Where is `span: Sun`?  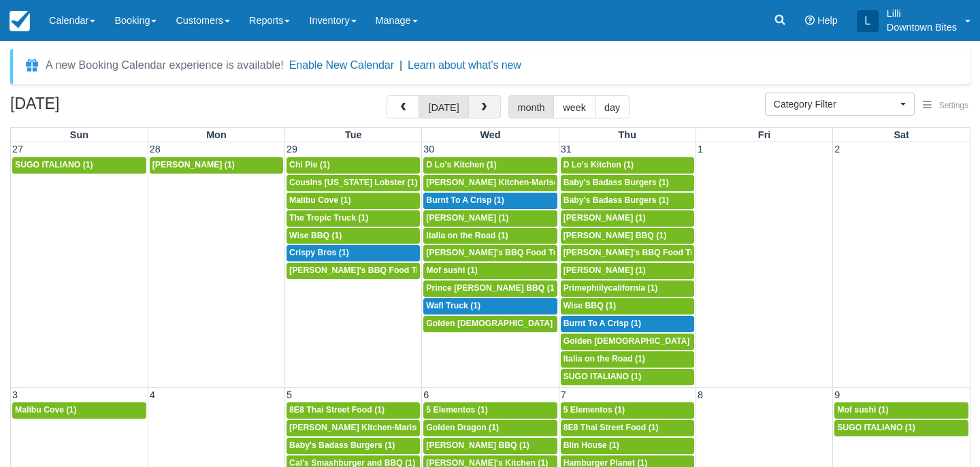
span: Sun is located at coordinates (79, 135).